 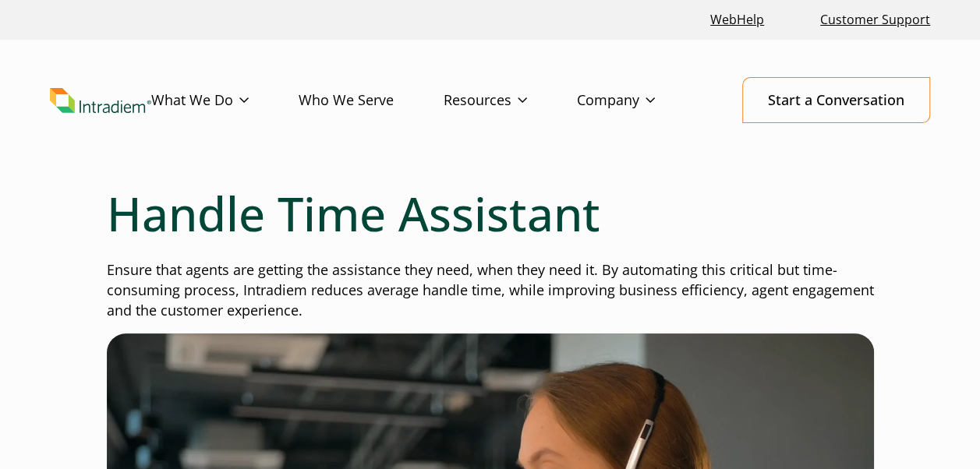 I want to click on a: Start a Conversation, so click(x=835, y=100).